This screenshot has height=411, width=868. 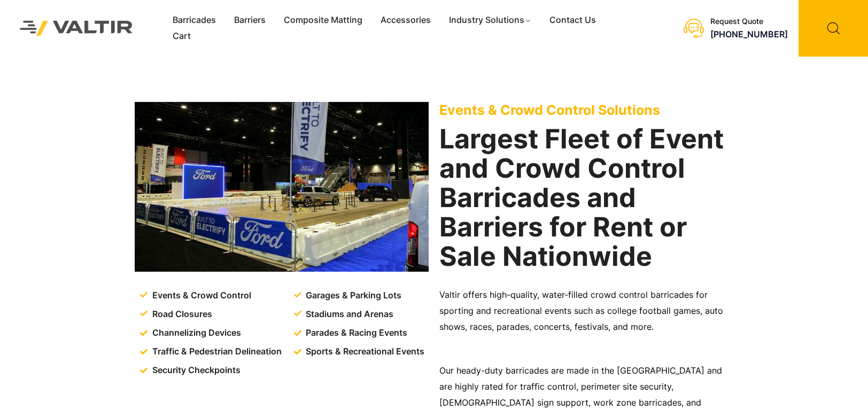 What do you see at coordinates (572, 20) in the screenshot?
I see `a: Contact Us` at bounding box center [572, 20].